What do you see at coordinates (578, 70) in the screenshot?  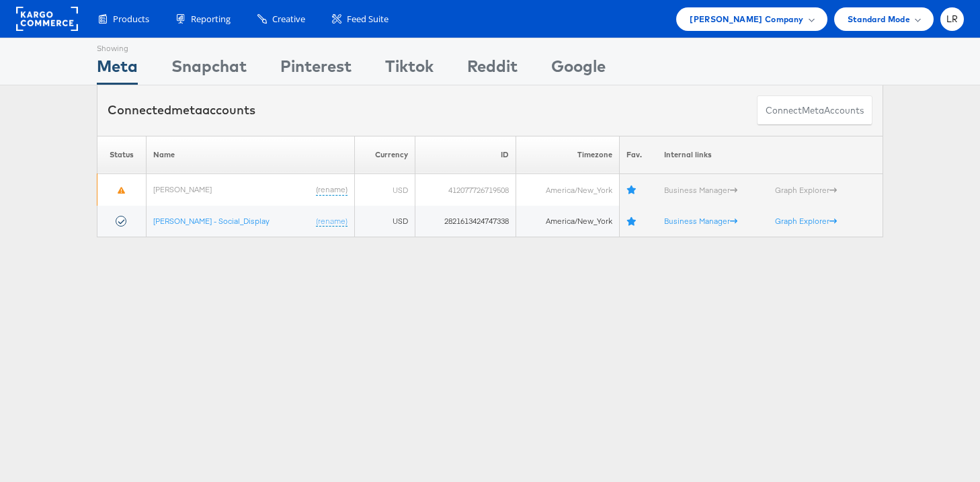 I see `div: Google` at bounding box center [578, 70].